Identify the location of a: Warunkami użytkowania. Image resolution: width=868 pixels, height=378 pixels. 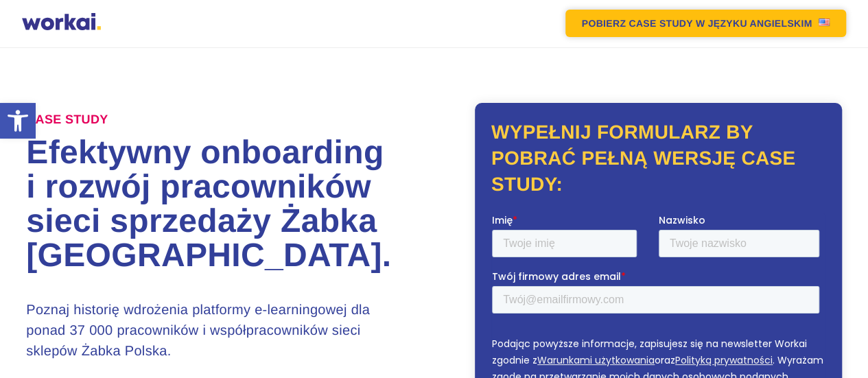
(103, 147).